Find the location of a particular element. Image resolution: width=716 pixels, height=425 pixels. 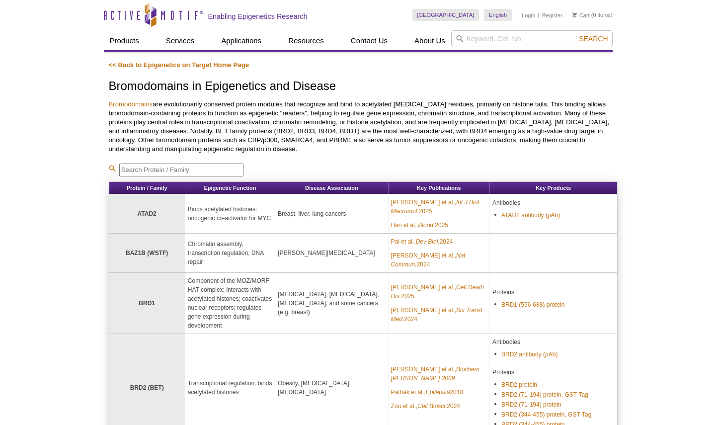

strong: ATAD2 is located at coordinates (147, 214).